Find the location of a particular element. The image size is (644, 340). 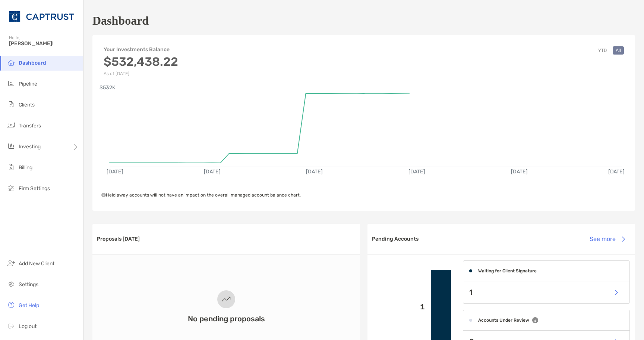

img: investing icon is located at coordinates (12, 146).